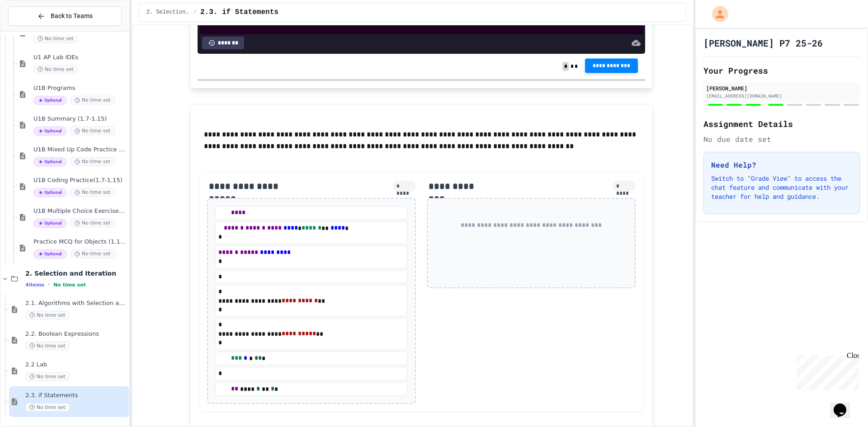 This screenshot has height=427, width=868. What do you see at coordinates (76, 303) in the screenshot?
I see `span: 2.1. Algorithms with Selection and Repetition` at bounding box center [76, 303].